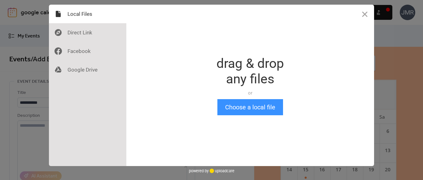 Image resolution: width=423 pixels, height=180 pixels. I want to click on div: or, so click(250, 93).